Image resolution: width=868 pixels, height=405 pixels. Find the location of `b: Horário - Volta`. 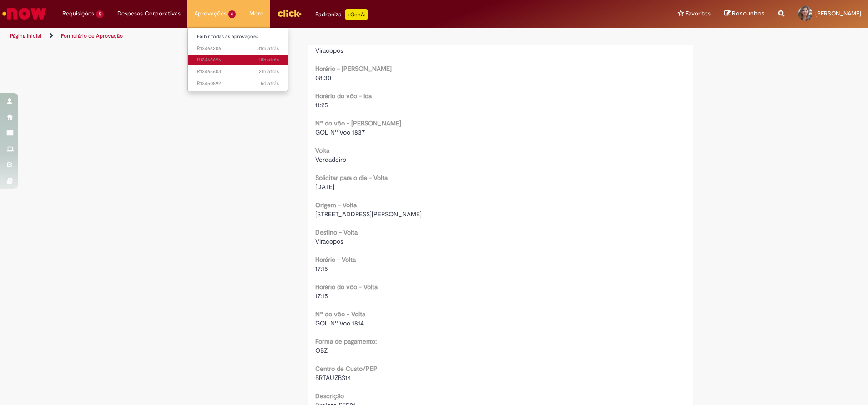

b: Horário - Volta is located at coordinates (336, 260).